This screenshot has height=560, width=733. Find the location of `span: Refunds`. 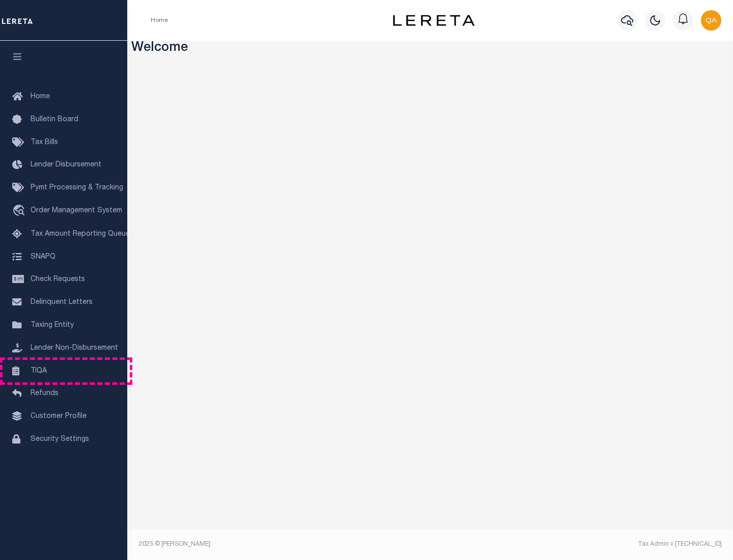

span: Refunds is located at coordinates (44, 394).